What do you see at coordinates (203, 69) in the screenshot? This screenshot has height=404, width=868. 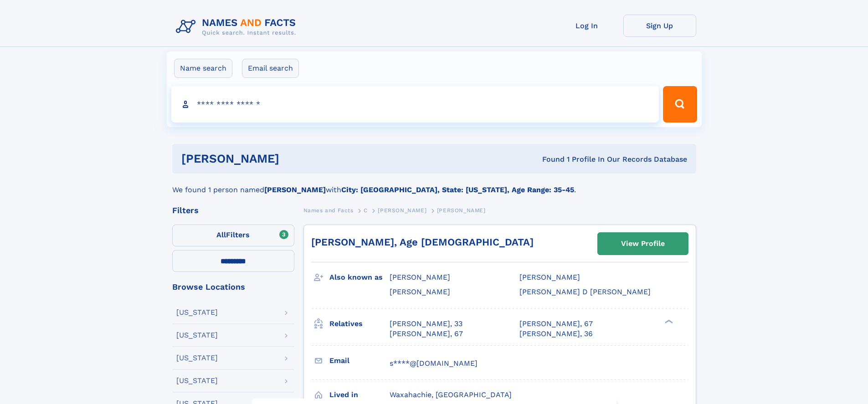 I see `label: Name search` at bounding box center [203, 69].